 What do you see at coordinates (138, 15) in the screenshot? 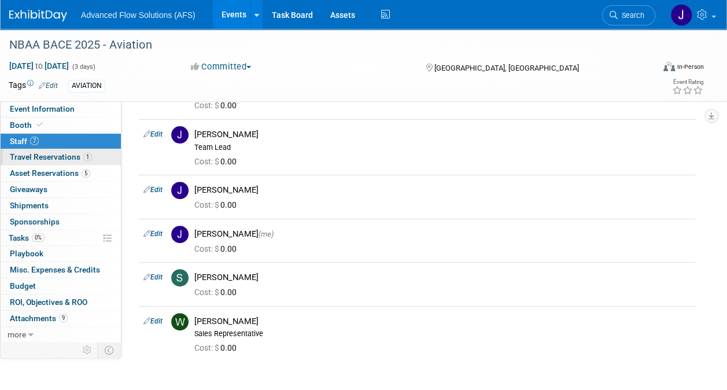
I see `span: Advanced Flow Solutions (AFS)` at bounding box center [138, 15].